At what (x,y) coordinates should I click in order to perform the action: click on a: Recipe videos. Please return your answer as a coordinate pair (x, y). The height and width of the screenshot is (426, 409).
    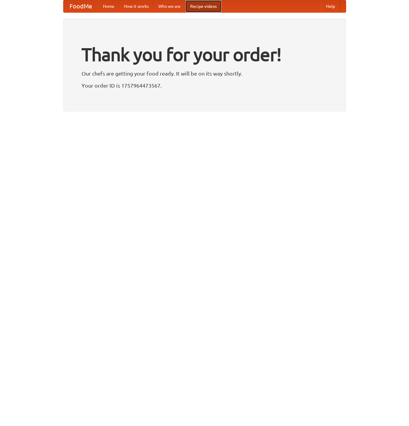
    Looking at the image, I should click on (203, 6).